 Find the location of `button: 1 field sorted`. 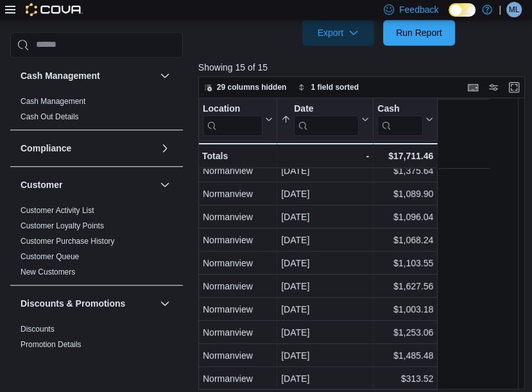

button: 1 field sorted is located at coordinates (329, 87).